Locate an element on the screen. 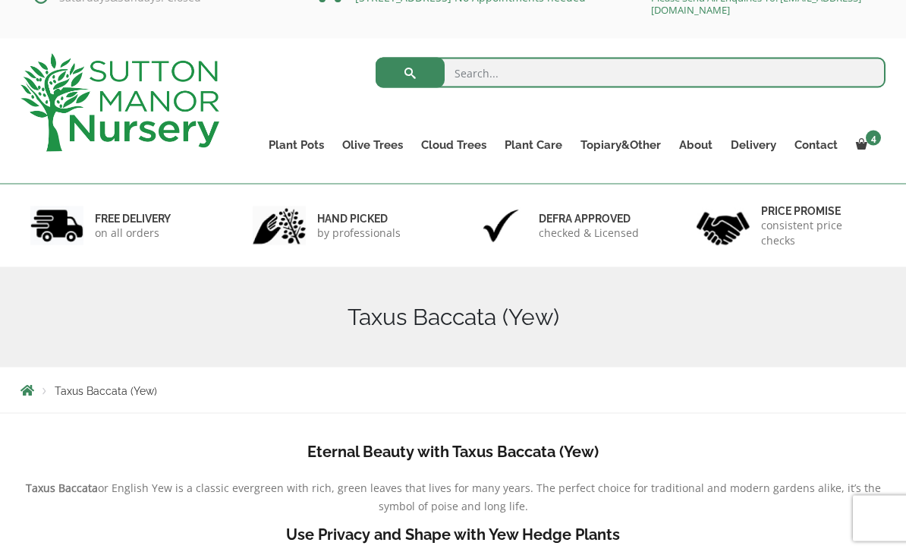  a: Plant Care is located at coordinates (534, 145).